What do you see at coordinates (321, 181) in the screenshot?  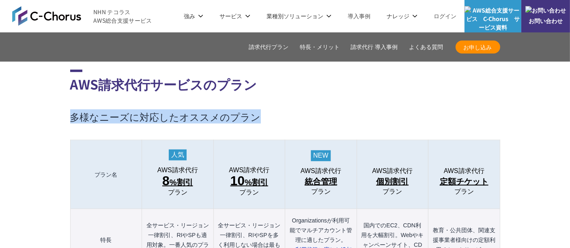 I see `a: AWS請求代行 統合管理プラン` at bounding box center [321, 181].